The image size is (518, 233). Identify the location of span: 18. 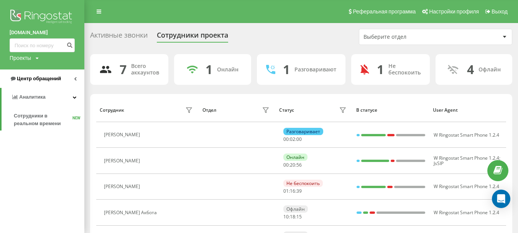
(292, 216).